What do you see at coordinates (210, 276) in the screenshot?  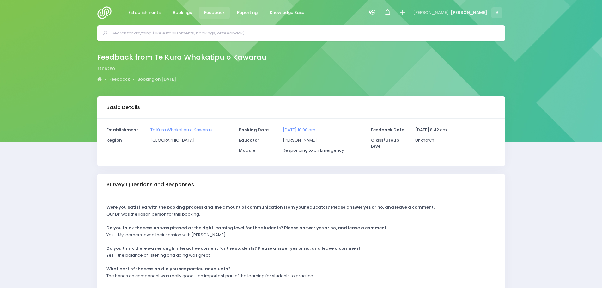 I see `p: The hands on component was really good - an important part of the learning for students to practice.` at bounding box center [210, 276].